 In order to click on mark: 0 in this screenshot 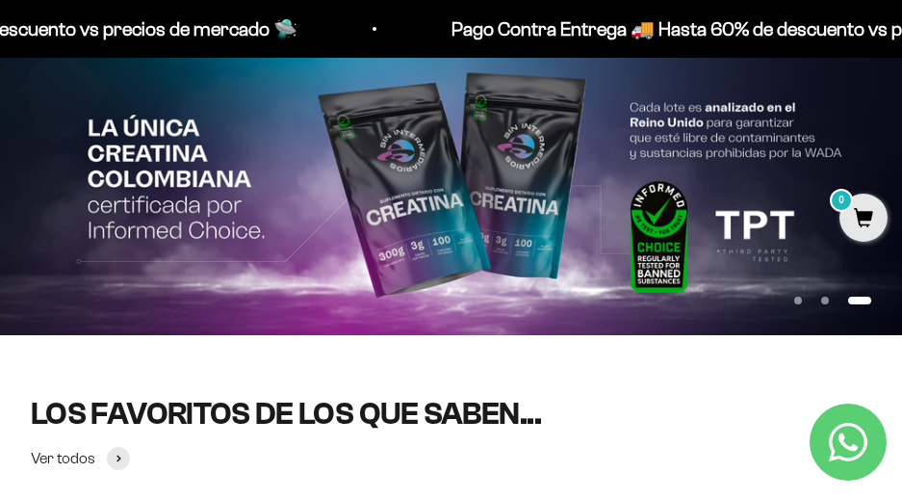, I will do `click(841, 200)`.